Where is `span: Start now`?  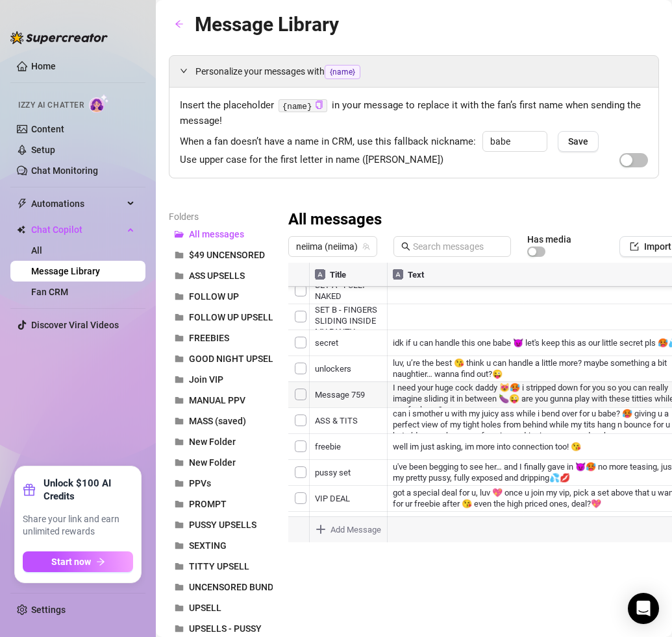 span: Start now is located at coordinates (71, 562).